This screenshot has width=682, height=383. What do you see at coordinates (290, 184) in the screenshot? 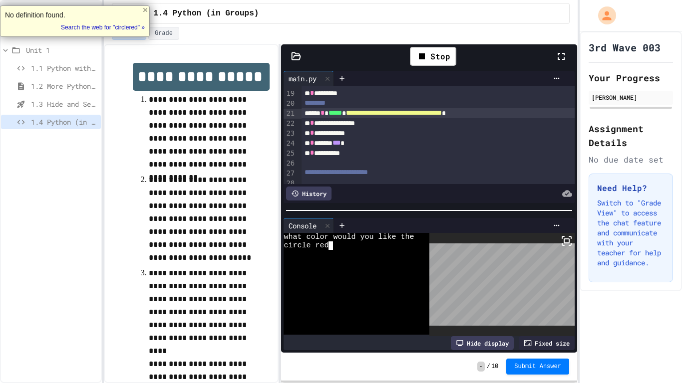
I see `div: 28` at bounding box center [290, 184].